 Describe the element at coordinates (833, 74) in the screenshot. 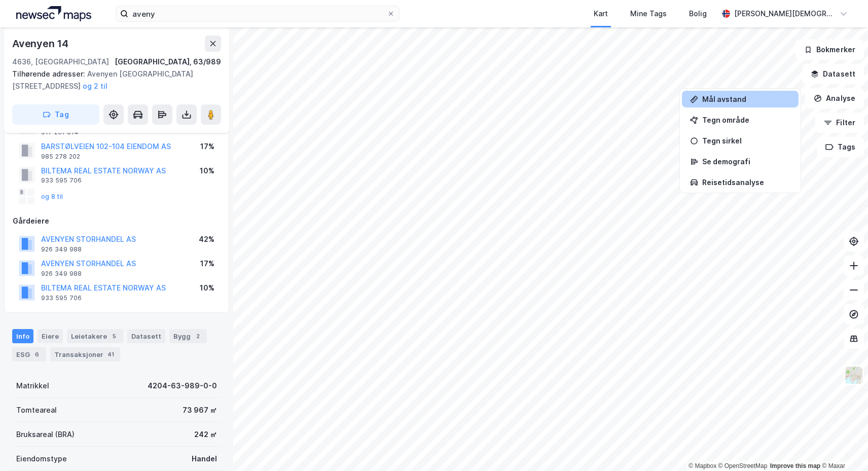

I see `button: Datasett` at that location.